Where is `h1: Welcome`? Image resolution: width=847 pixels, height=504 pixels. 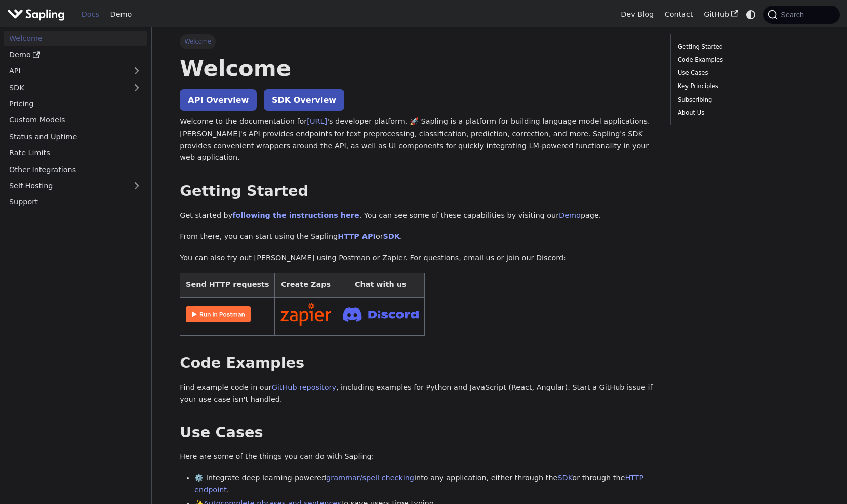
h1: Welcome is located at coordinates (418, 68).